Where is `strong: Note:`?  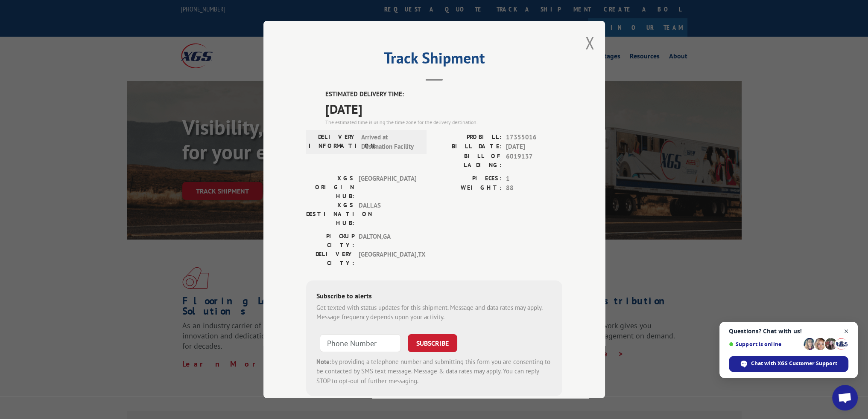
strong: Note: is located at coordinates (323, 361).